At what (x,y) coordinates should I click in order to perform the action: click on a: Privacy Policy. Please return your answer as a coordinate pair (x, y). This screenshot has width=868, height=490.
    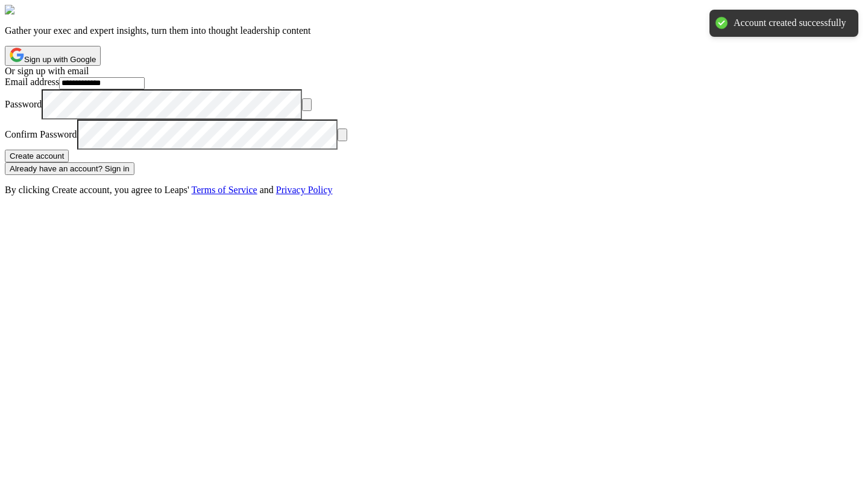
    Looking at the image, I should click on (305, 190).